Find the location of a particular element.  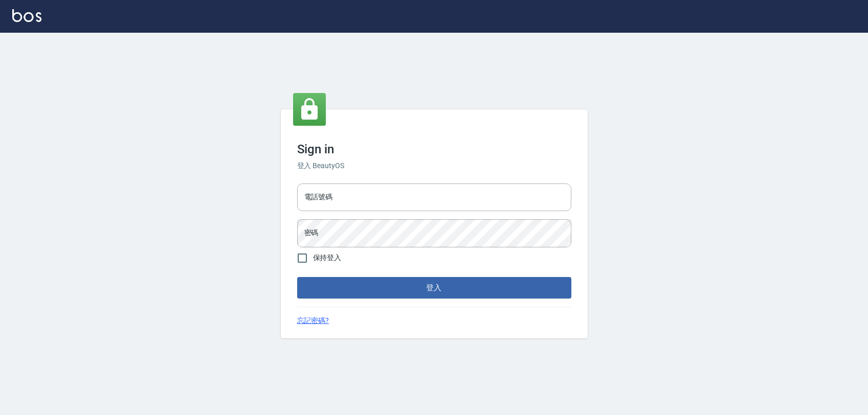

img: Logo is located at coordinates (27, 16).